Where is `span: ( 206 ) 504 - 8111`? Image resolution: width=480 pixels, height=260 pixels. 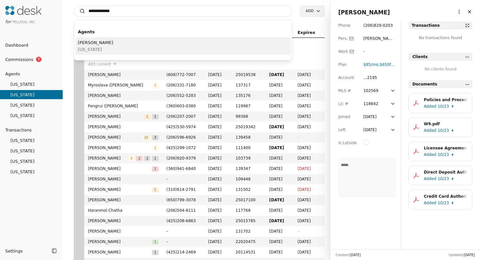 span: ( 206 ) 504 - 8111 is located at coordinates (181, 211).